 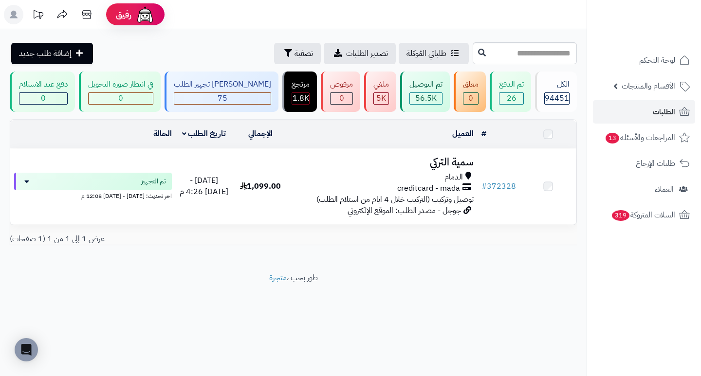 I want to click on span: إضافة طلب جديد, so click(x=45, y=54).